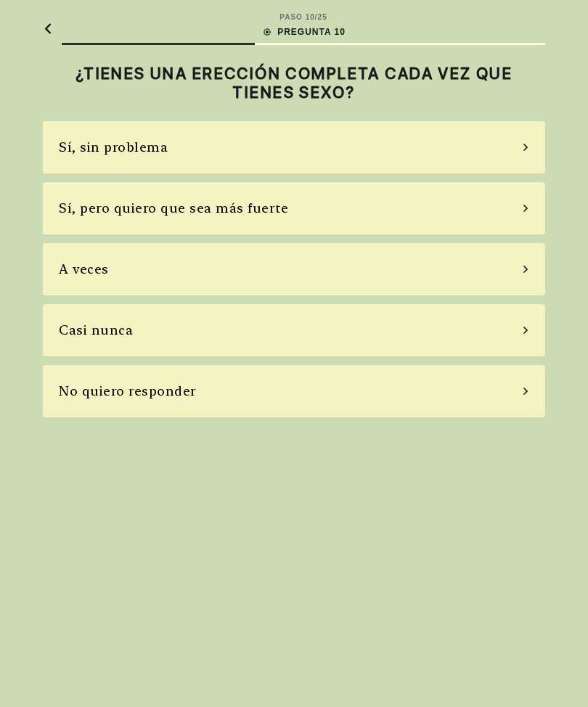 The image size is (588, 707). What do you see at coordinates (96, 329) in the screenshot?
I see `div: Casi nunca` at bounding box center [96, 329].